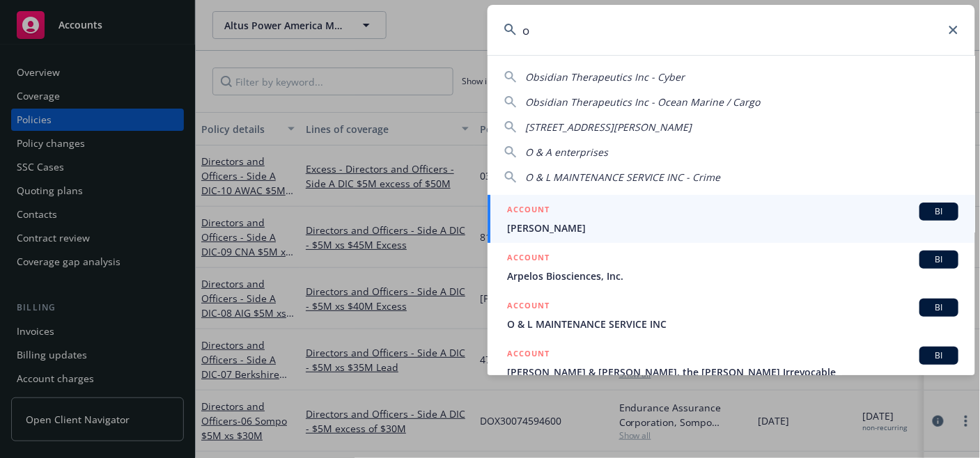 Image resolution: width=980 pixels, height=458 pixels. I want to click on span: Obsidian Therapeutics Inc - Cyber, so click(604, 77).